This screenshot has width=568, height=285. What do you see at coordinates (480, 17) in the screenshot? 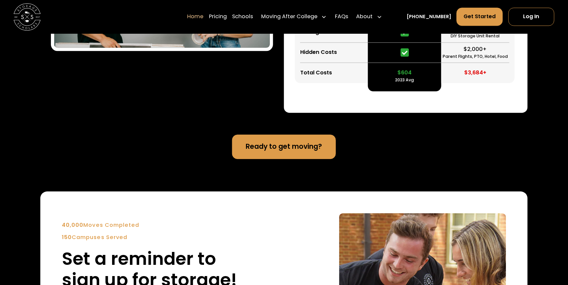
I see `a: Get Started` at bounding box center [480, 17].